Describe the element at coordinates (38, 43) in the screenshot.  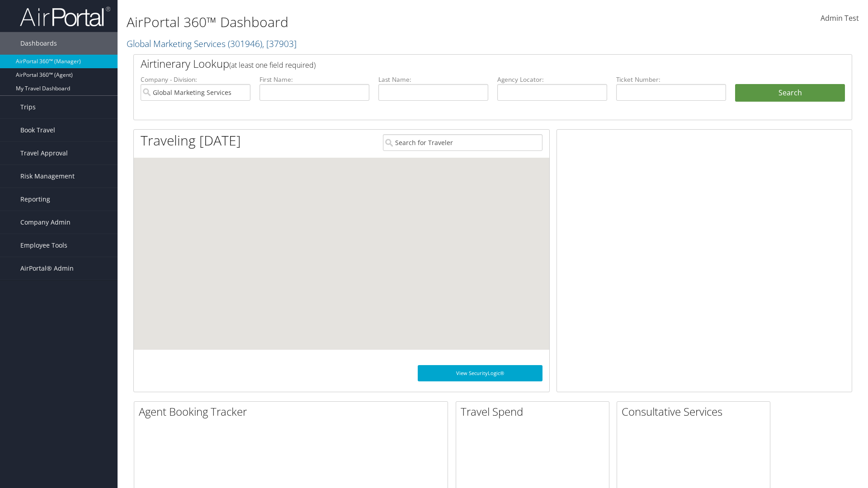
I see `span: Dashboards` at that location.